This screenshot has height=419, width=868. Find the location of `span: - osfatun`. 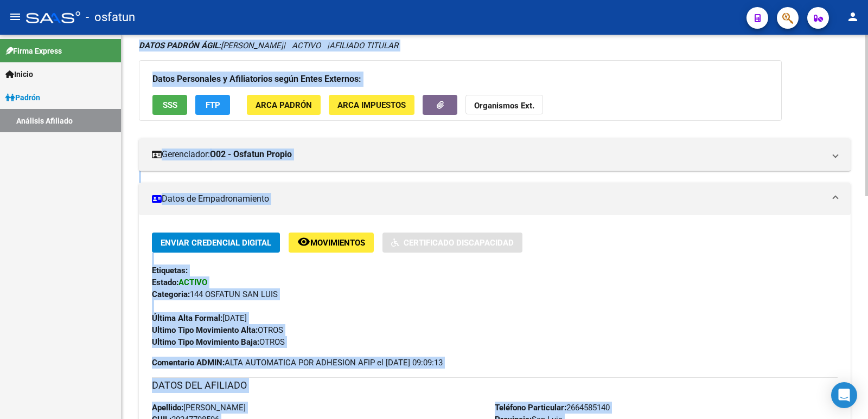

span: - osfatun is located at coordinates (110, 17).